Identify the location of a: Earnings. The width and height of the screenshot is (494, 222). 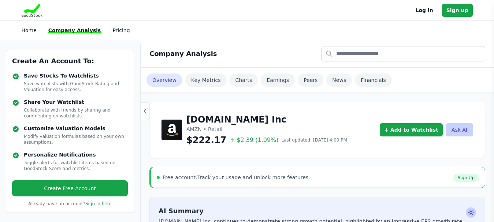
(278, 80).